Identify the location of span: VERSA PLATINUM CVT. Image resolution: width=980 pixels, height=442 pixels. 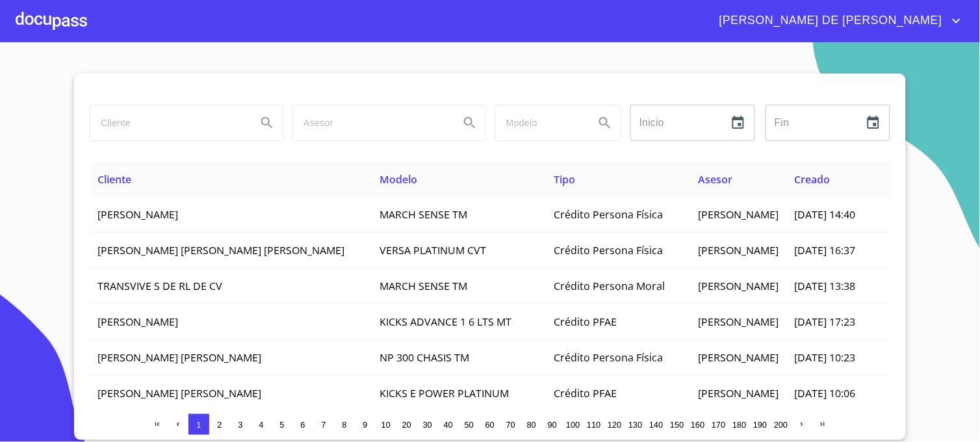
(433, 250).